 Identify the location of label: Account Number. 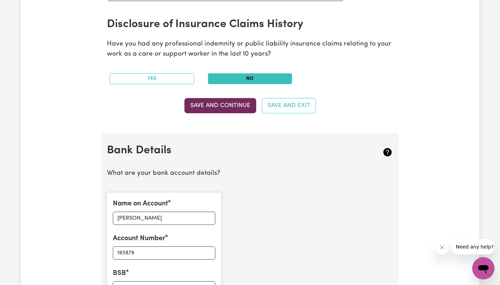
(139, 238).